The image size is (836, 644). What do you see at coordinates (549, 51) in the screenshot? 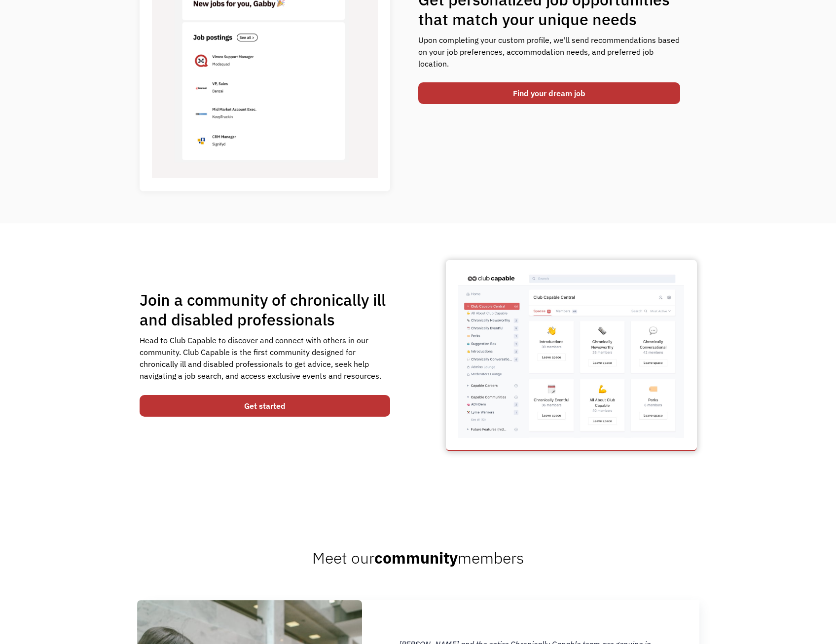
I see `div: Upon completing your custom profile, we'll send recommendations based on your job preferences, ac...` at bounding box center [549, 51].